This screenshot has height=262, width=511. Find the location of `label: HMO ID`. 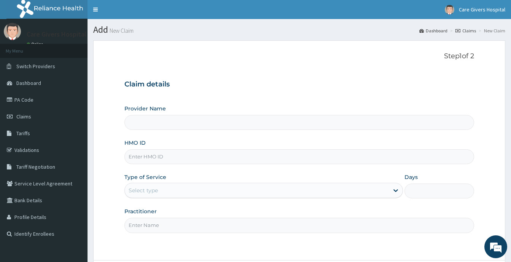

label: HMO ID is located at coordinates (135, 143).